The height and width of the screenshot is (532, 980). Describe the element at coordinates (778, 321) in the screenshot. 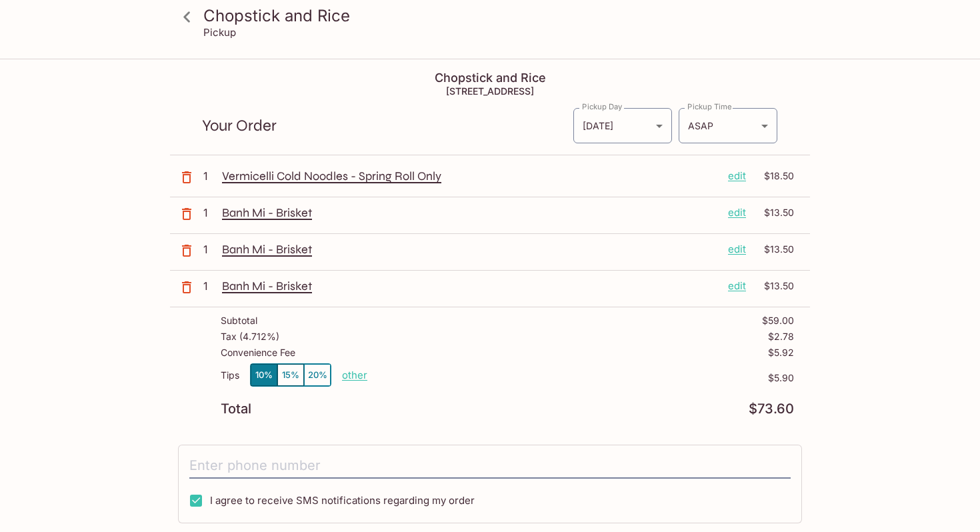

I see `p: $59.00` at that location.